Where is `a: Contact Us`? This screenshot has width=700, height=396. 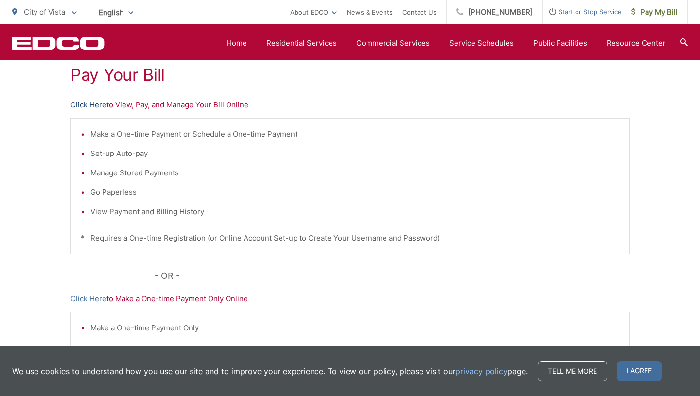
a: Contact Us is located at coordinates (419, 12).